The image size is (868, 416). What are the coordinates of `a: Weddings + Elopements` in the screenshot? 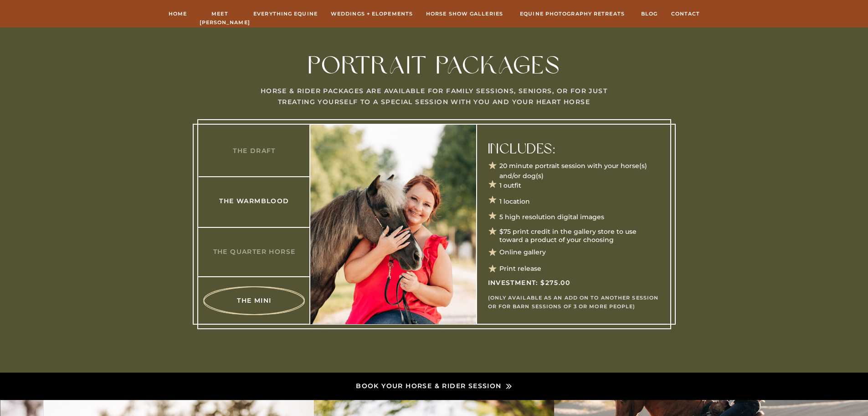 It's located at (371, 14).